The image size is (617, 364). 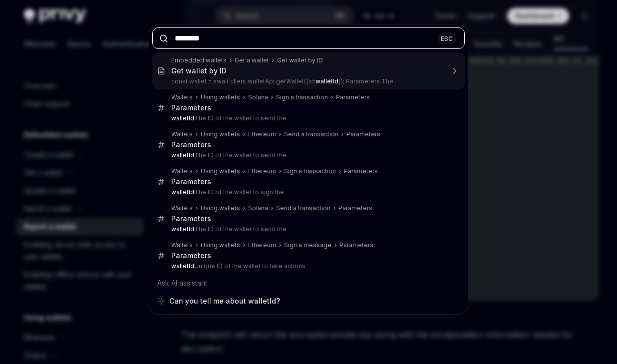 I want to click on p: The ID of the wallet to sign the, so click(x=307, y=192).